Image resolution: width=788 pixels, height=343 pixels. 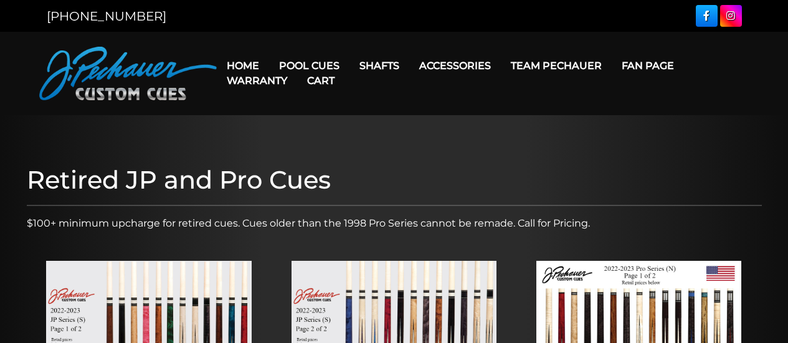 What do you see at coordinates (243, 65) in the screenshot?
I see `a: Home` at bounding box center [243, 65].